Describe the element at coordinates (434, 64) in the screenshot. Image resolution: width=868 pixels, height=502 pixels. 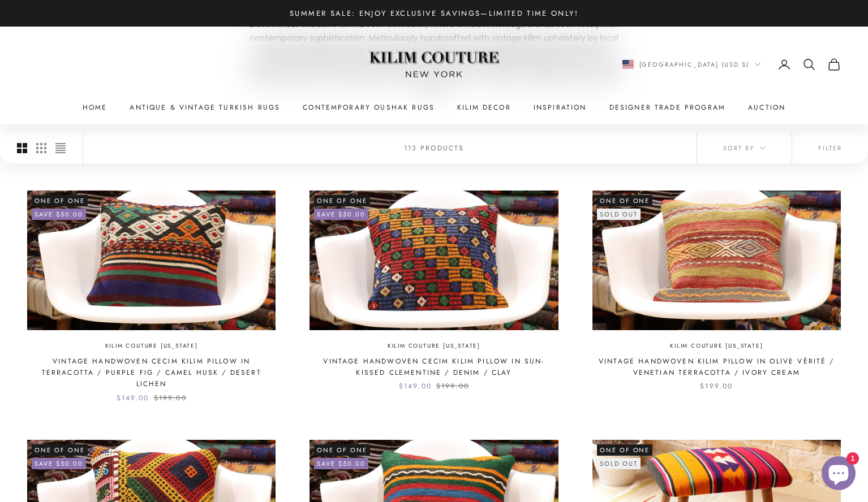
I see `img: Logo of Kilim Couture New York` at that location.